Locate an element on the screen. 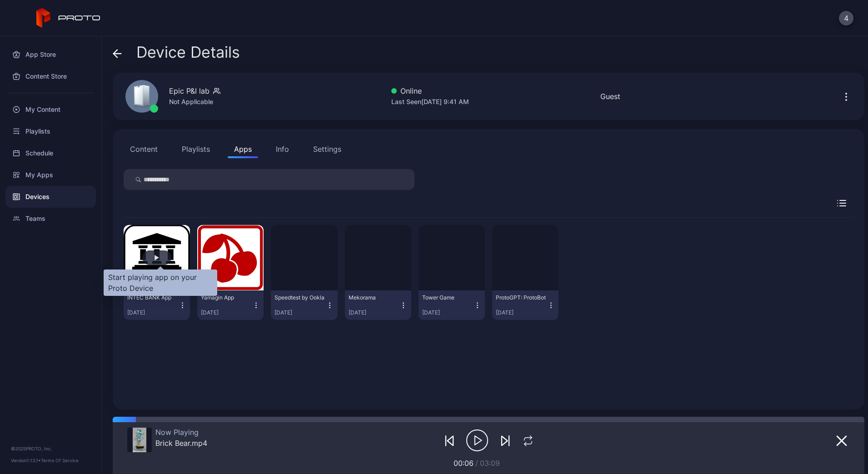 The height and width of the screenshot is (474, 868). div: ProtoGPT: ProtoBot is located at coordinates (521, 298).